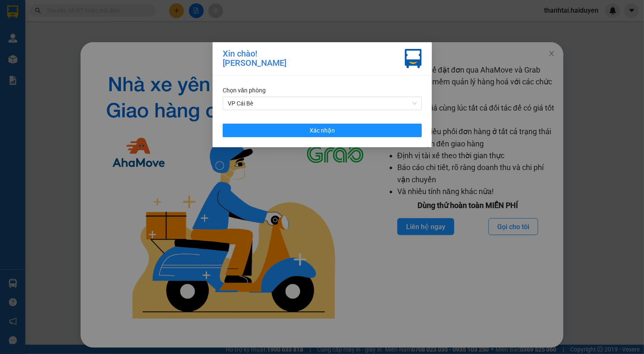 The image size is (644, 354). Describe the element at coordinates (413, 59) in the screenshot. I see `img: vxr-icon` at that location.